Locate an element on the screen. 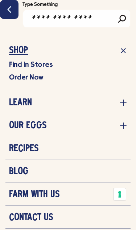 The width and height of the screenshot is (136, 230). h3: Blog is located at coordinates (19, 171).